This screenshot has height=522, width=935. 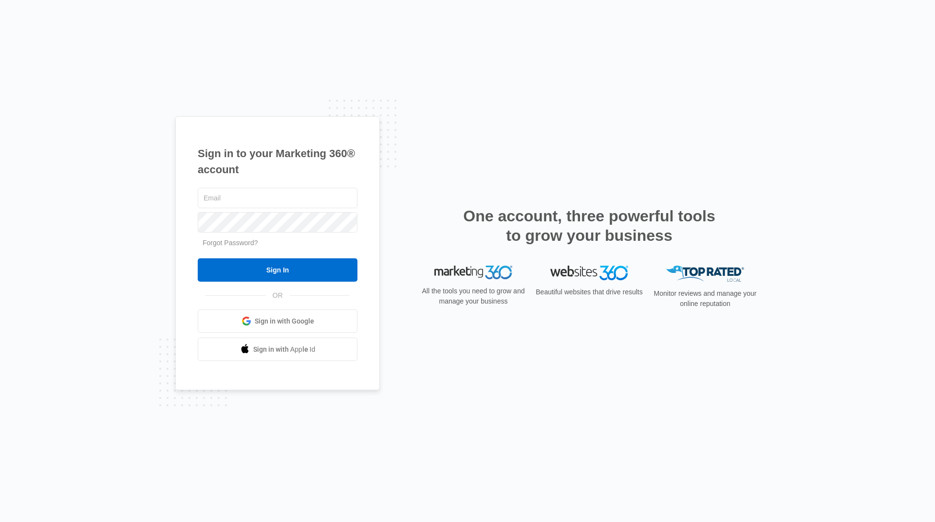 What do you see at coordinates (473, 273) in the screenshot?
I see `img: Marketing 360` at bounding box center [473, 273].